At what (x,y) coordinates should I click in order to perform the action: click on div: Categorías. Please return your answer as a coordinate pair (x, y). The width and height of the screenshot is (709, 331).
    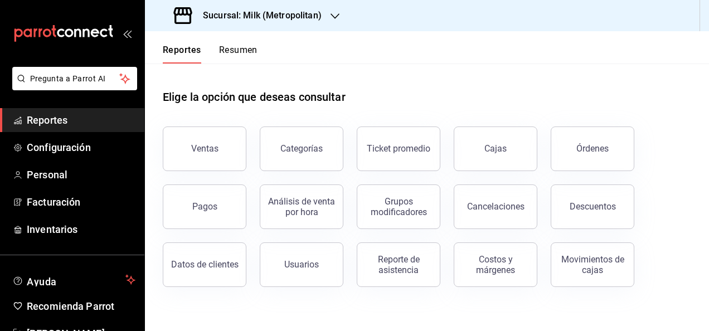
    Looking at the image, I should click on (302, 148).